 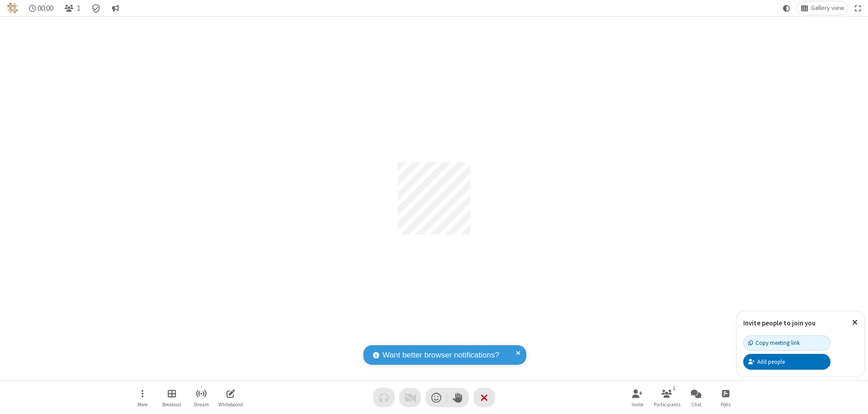 What do you see at coordinates (230, 397) in the screenshot?
I see `button: Open shared whiteboard` at bounding box center [230, 397].